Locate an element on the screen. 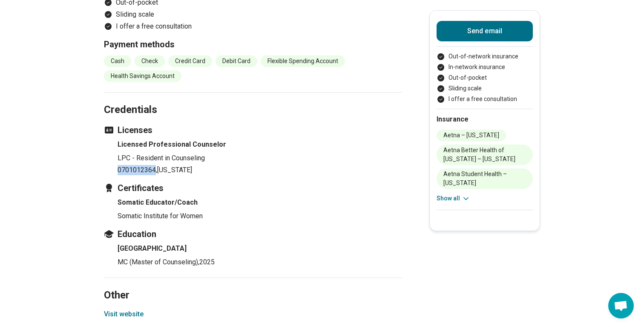  h2: Credentials is located at coordinates (253, 100).